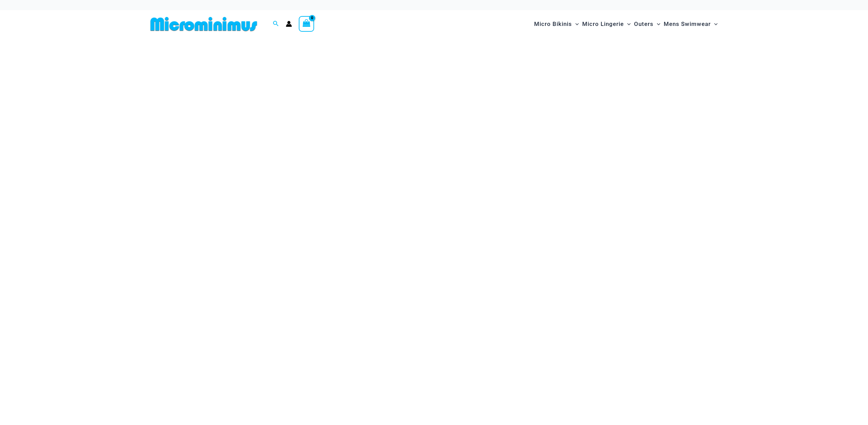  What do you see at coordinates (553, 24) in the screenshot?
I see `span: Micro Bikinis` at bounding box center [553, 24].